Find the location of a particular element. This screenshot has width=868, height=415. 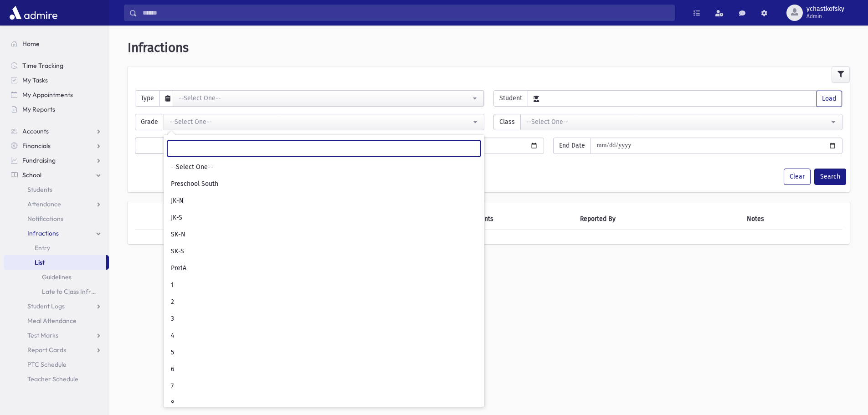

span: Student Logs is located at coordinates (46, 306).